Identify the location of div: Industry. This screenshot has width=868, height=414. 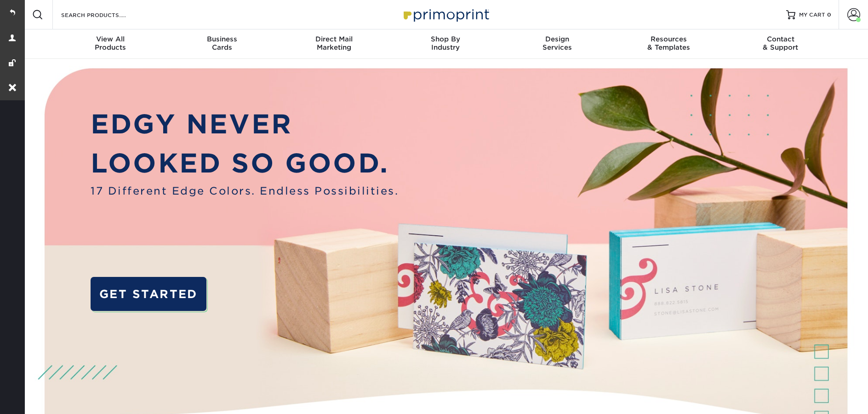
(445, 43).